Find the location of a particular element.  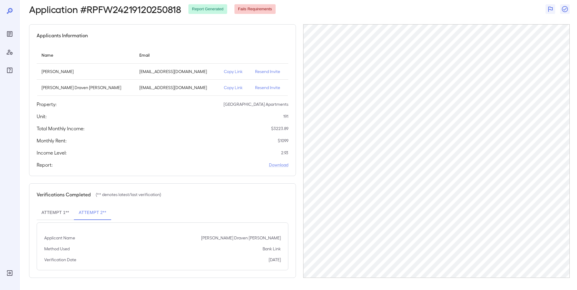

h2: Application # RPFW24219120250818 is located at coordinates (105, 9).